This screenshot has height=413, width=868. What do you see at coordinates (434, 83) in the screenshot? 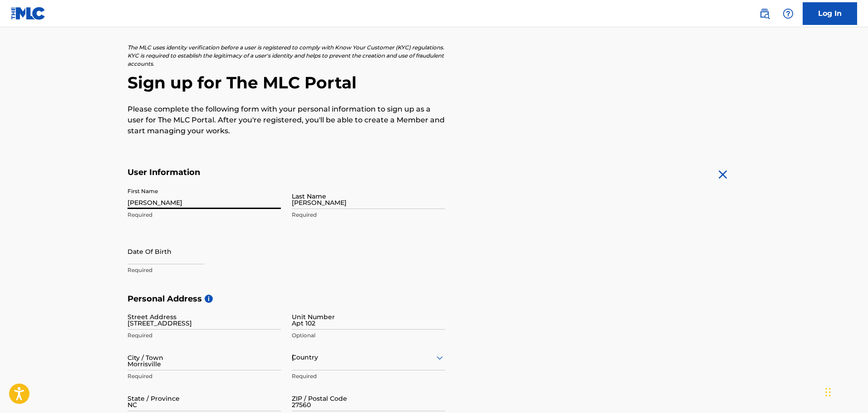
I see `h2: Sign up for The MLC Portal` at bounding box center [434, 83].